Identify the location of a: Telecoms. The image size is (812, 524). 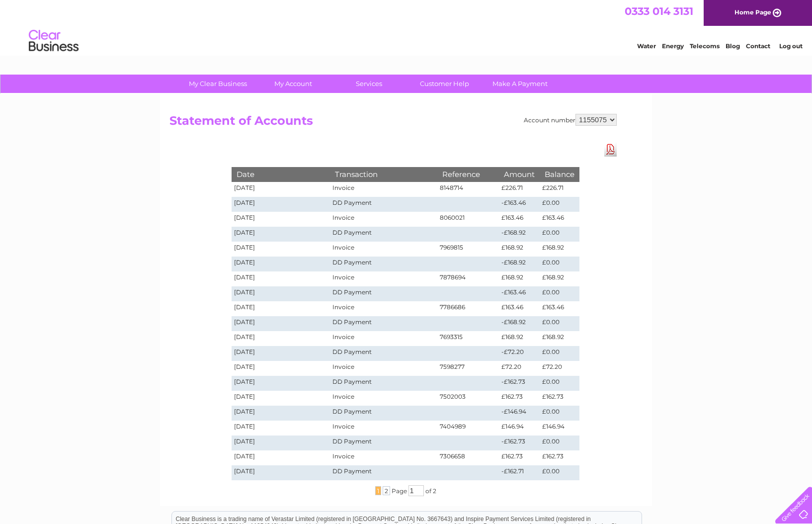
(705, 46).